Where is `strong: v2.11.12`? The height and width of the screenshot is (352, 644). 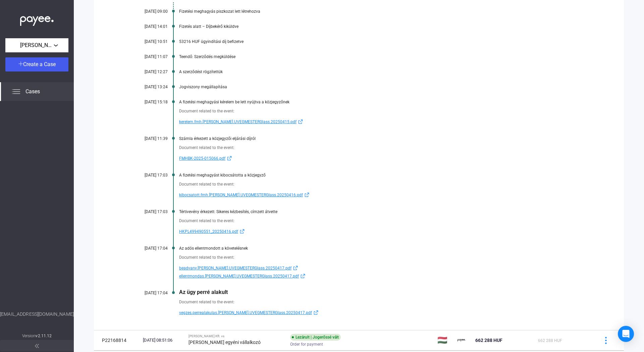 strong: v2.11.12 is located at coordinates (44, 336).